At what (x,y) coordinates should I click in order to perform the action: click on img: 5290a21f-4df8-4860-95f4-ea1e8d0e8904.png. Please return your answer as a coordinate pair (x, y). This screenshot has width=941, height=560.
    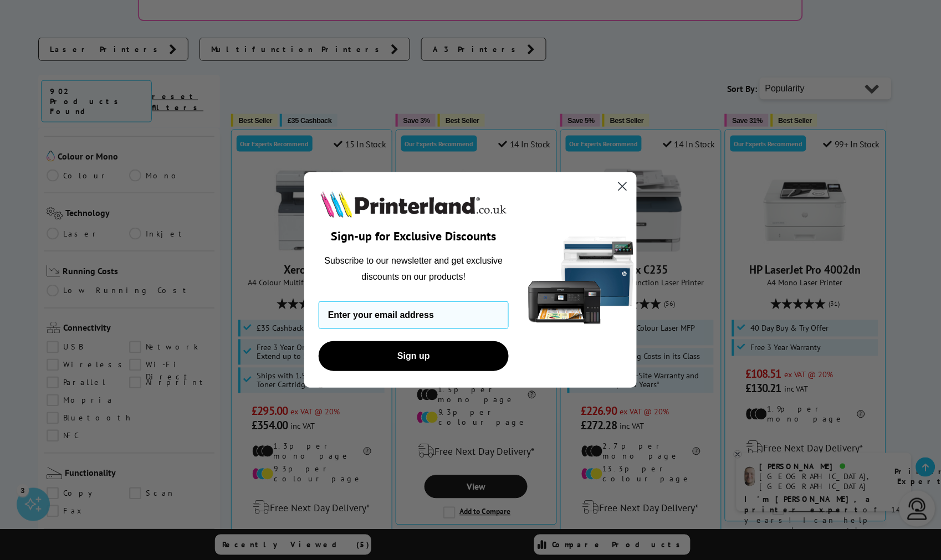
    Looking at the image, I should click on (581, 280).